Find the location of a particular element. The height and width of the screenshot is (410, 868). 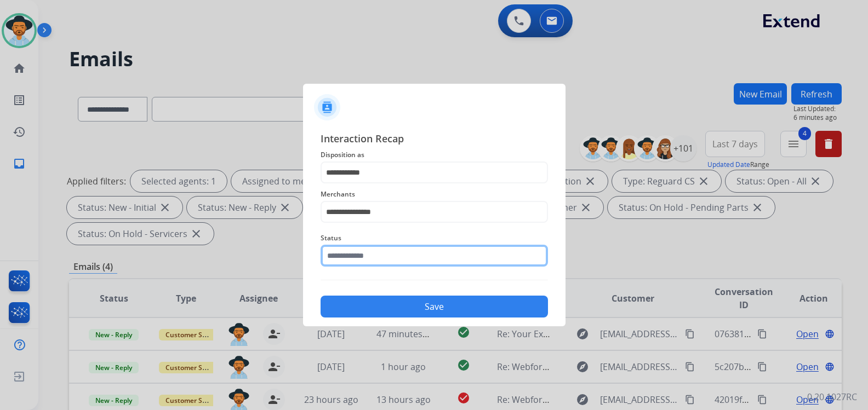

span: Disposition as is located at coordinates (434, 155).